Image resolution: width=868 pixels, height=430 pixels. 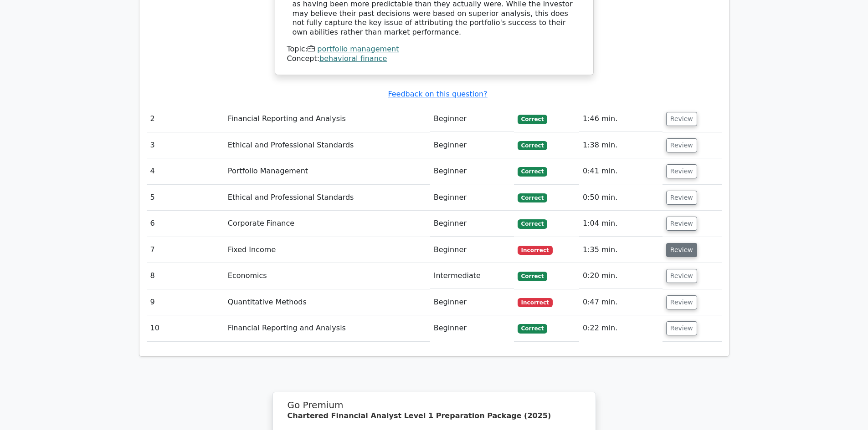 What do you see at coordinates (621, 302) in the screenshot?
I see `td: 0:47 min.` at bounding box center [621, 302].